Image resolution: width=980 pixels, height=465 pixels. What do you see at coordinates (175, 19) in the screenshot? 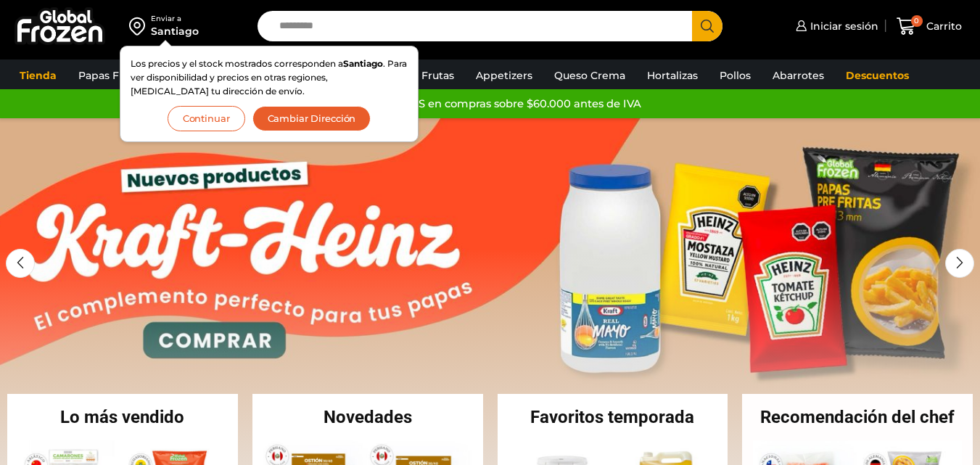
I see `div: Enviar a` at bounding box center [175, 19].